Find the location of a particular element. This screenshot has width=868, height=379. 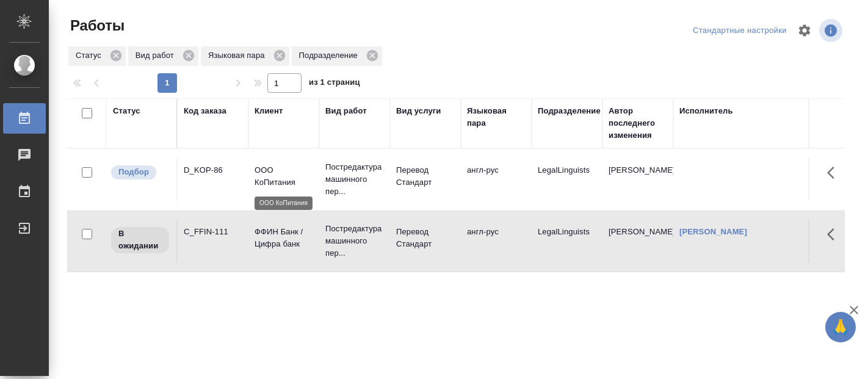

div: Вид услуги is located at coordinates (419, 111).